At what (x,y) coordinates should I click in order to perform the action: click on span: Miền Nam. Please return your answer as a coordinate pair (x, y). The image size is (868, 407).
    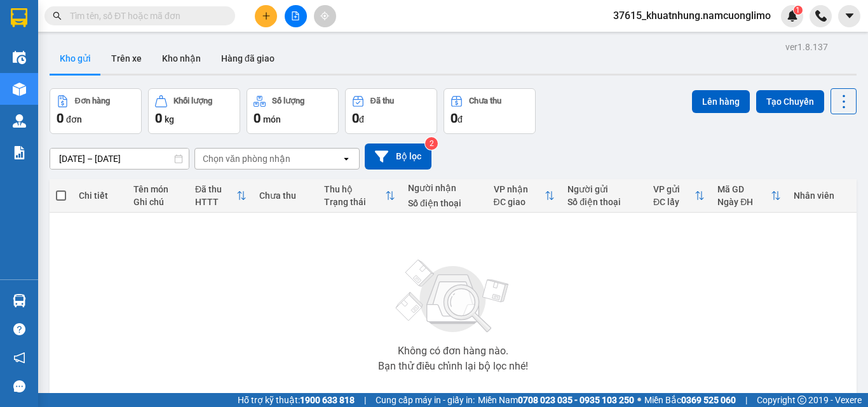
    Looking at the image, I should click on (556, 400).